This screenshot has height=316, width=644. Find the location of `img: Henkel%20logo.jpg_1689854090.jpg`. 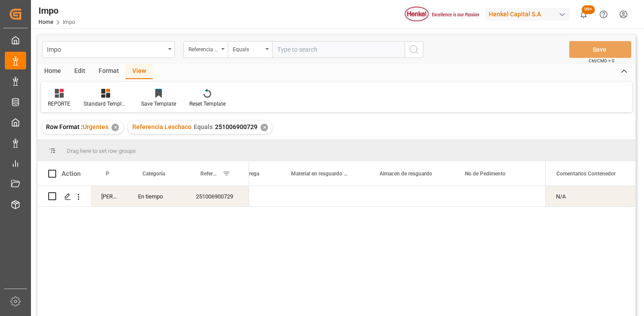

img: Henkel%20logo.jpg_1689854090.jpg is located at coordinates (442, 15).